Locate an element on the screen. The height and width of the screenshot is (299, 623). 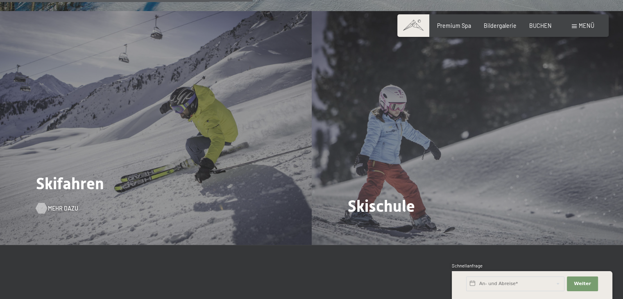
span: Bildergalerie is located at coordinates (500, 25).